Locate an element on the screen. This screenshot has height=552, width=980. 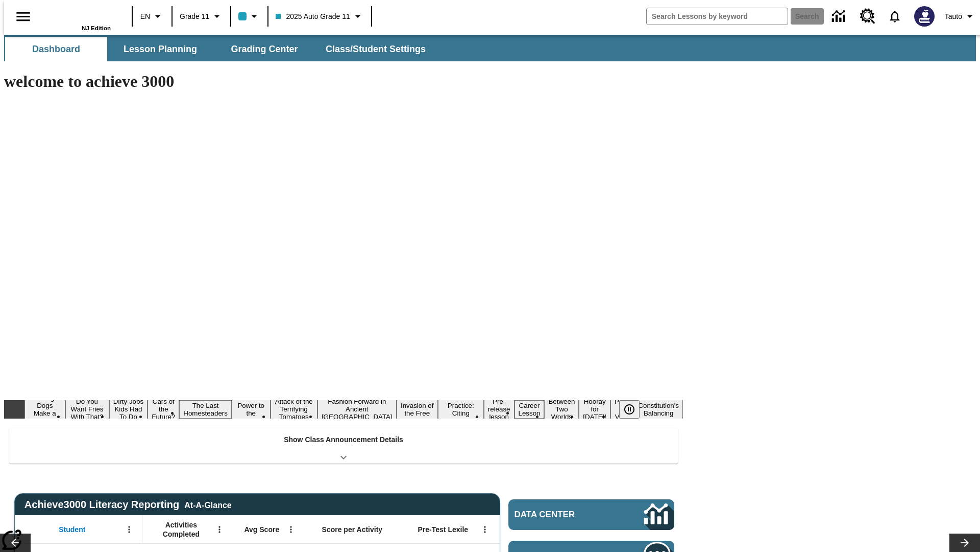
button: Grading Center is located at coordinates (265, 49).